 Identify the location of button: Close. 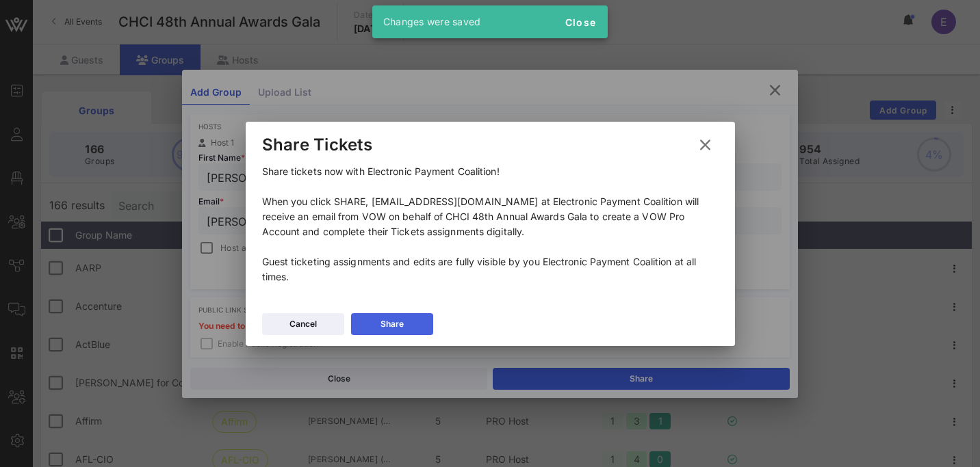
(581, 22).